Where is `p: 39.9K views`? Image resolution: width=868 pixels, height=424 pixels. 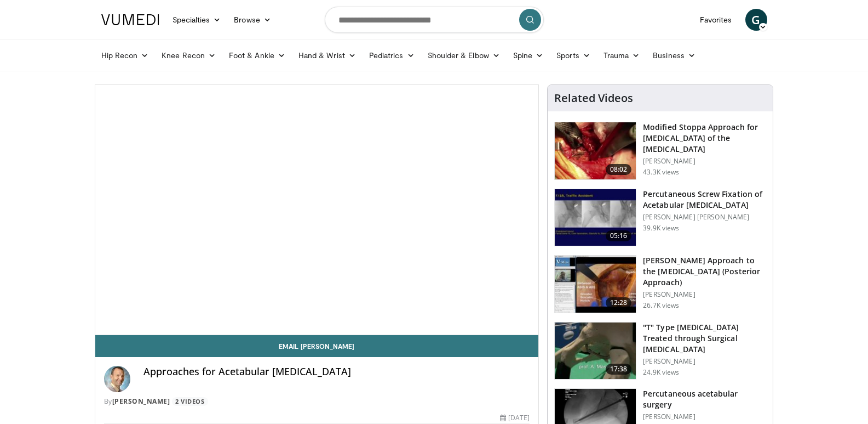
p: 39.9K views is located at coordinates (661, 228).